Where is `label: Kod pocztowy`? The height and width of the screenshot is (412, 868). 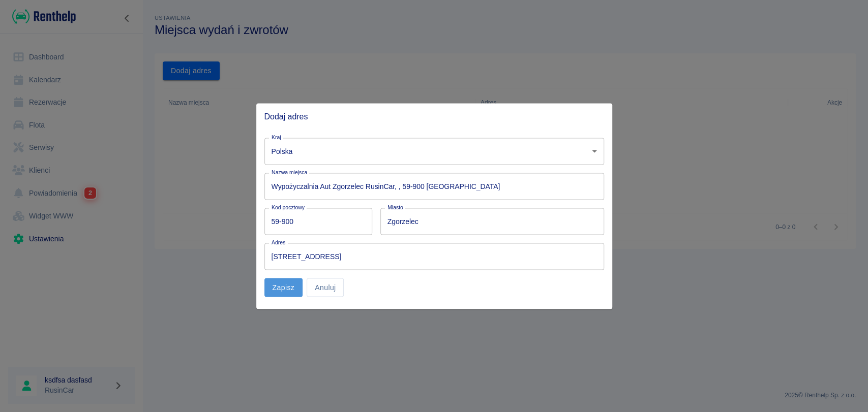
label: Kod pocztowy is located at coordinates (288, 207).